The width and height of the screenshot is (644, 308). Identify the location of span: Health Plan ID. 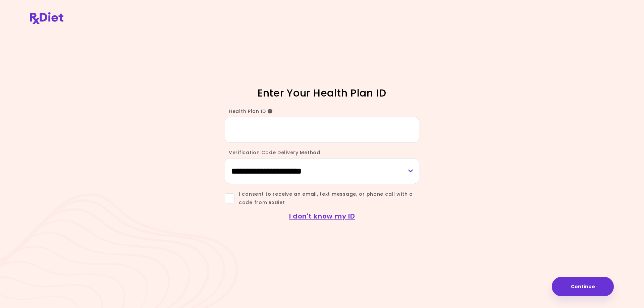
(251, 111).